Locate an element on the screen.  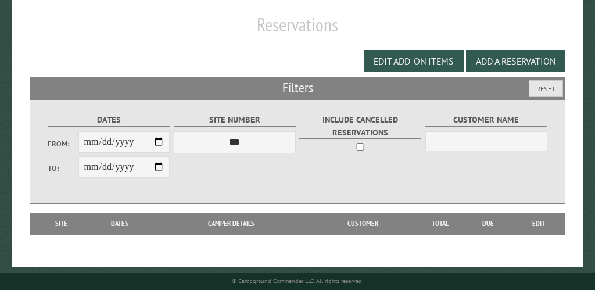
button: Add a Reservation is located at coordinates (516, 61).